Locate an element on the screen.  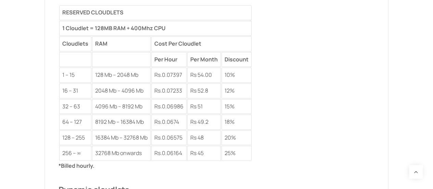
td: 256 – ∞ is located at coordinates (75, 153).